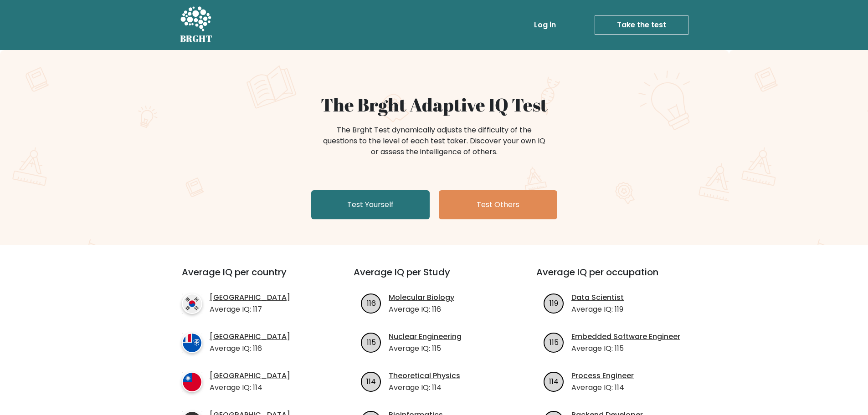 This screenshot has width=868, height=415. Describe the element at coordinates (425, 337) in the screenshot. I see `a: Nuclear Engineering` at that location.